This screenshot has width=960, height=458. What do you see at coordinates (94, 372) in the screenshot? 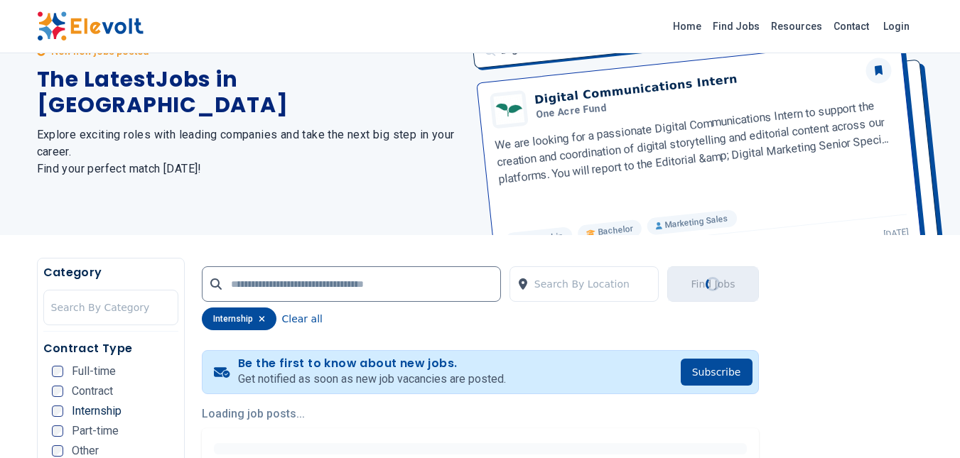
I see `span: Full-time` at bounding box center [94, 372].